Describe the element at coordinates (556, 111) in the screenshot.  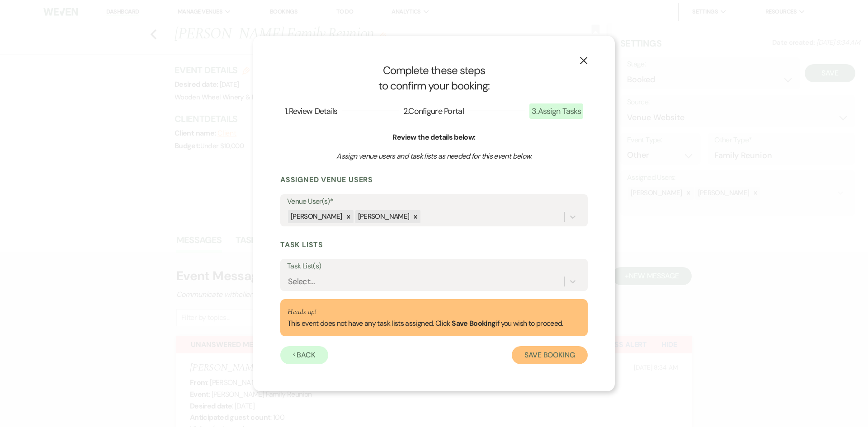
I see `button: 3.Assign Tasks` at that location.